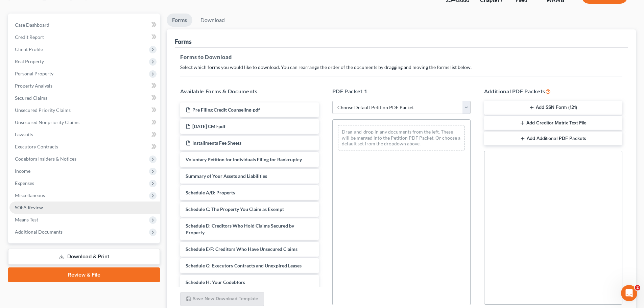  I want to click on div: Drag-and-drop in any documents from the left. These will be merged into the Petition PDF Packet. ..., so click(401, 138).